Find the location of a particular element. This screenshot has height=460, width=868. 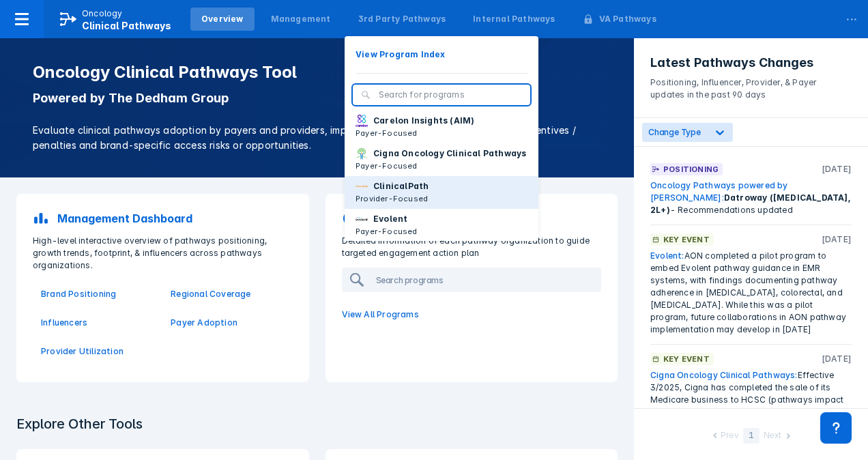

p: View All Programs is located at coordinates (471, 315).